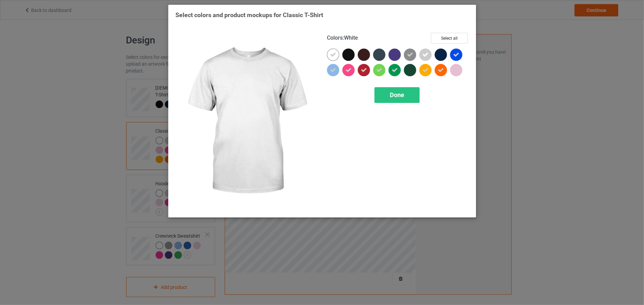 The width and height of the screenshot is (644, 305). What do you see at coordinates (410, 55) in the screenshot?
I see `img: heather_texture.png` at bounding box center [410, 55].